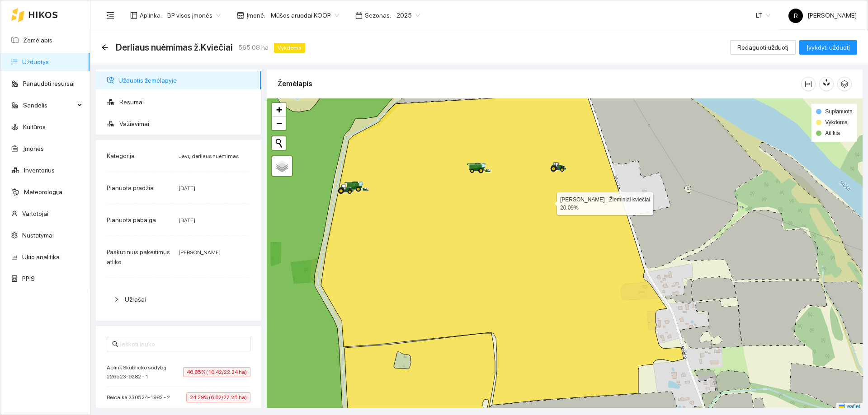  I want to click on span: Aplinka :, so click(150, 15).